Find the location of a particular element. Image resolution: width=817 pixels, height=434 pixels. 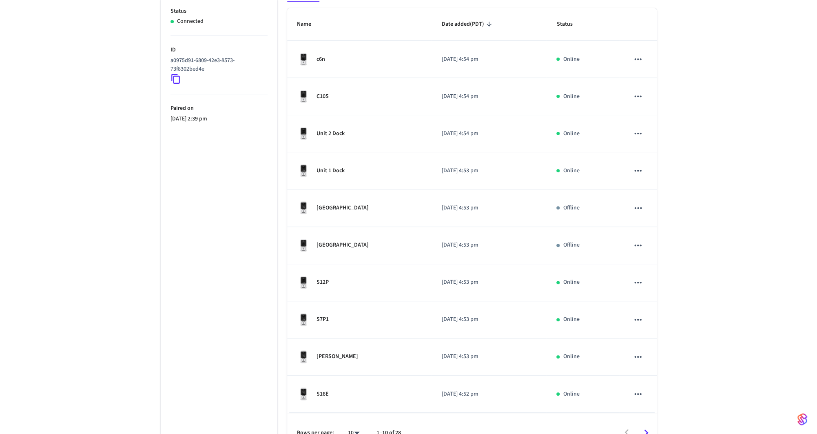

p: Unit 2 Dock is located at coordinates (330, 133).